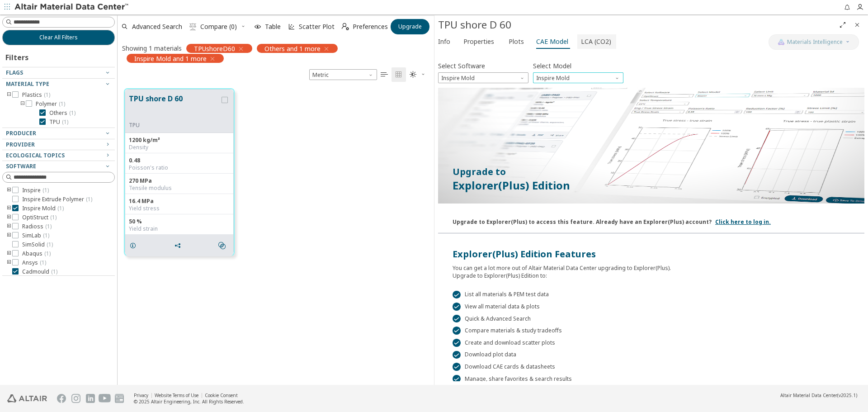 This screenshot has width=868, height=412. I want to click on img: AI Copilot, so click(781, 42).